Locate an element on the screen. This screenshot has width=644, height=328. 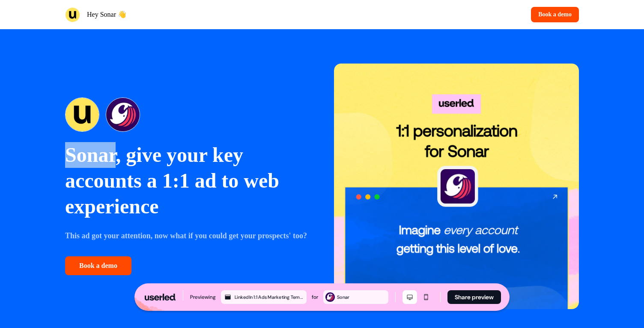
div: Sonar is located at coordinates (362, 297).